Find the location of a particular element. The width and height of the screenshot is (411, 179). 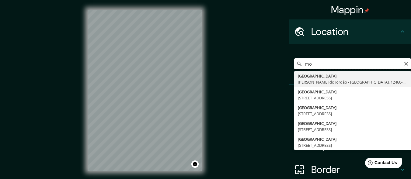

div: Style is located at coordinates (351, 121).